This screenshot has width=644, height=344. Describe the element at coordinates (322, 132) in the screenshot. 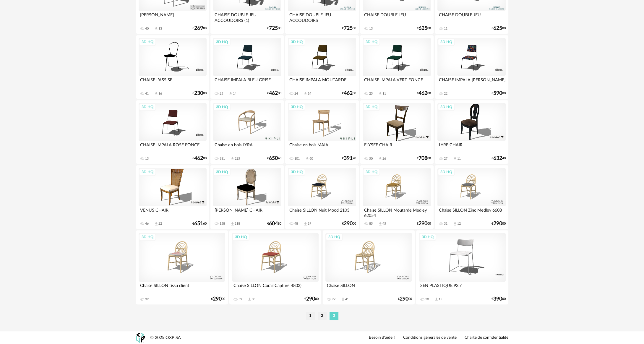

I see `a: 3D HQ Chaise en bois MAIA 101 Download icon 60 €39120` at that location.